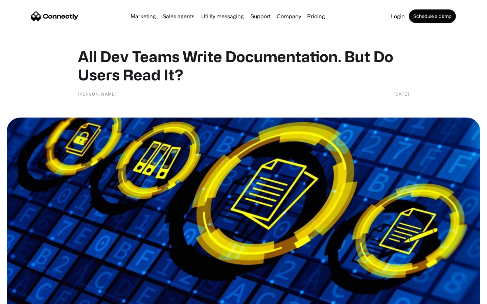 This screenshot has width=487, height=304. Describe the element at coordinates (222, 16) in the screenshot. I see `a: Utility messaging` at that location.